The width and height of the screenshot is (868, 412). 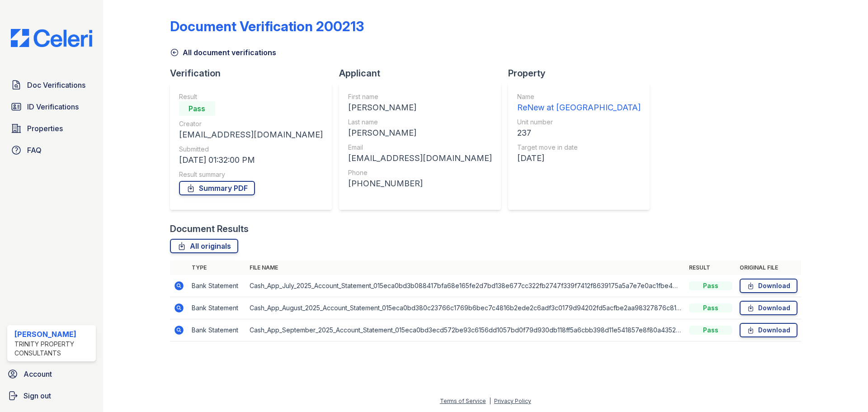 I want to click on span: Sign out, so click(x=37, y=396).